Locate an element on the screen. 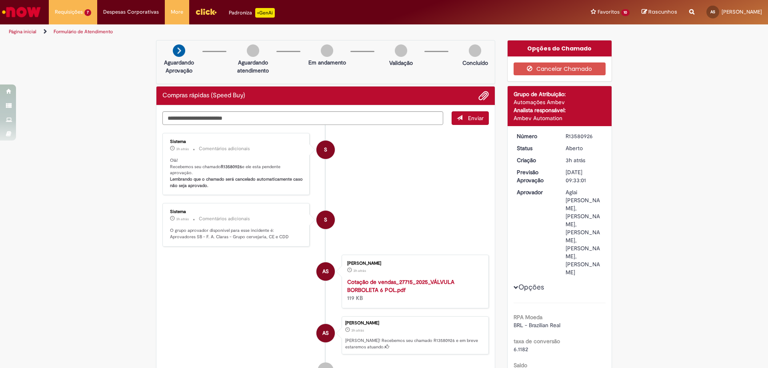 This screenshot has height=368, width=768. li: Adriano Loiola Santana is located at coordinates (326, 335).